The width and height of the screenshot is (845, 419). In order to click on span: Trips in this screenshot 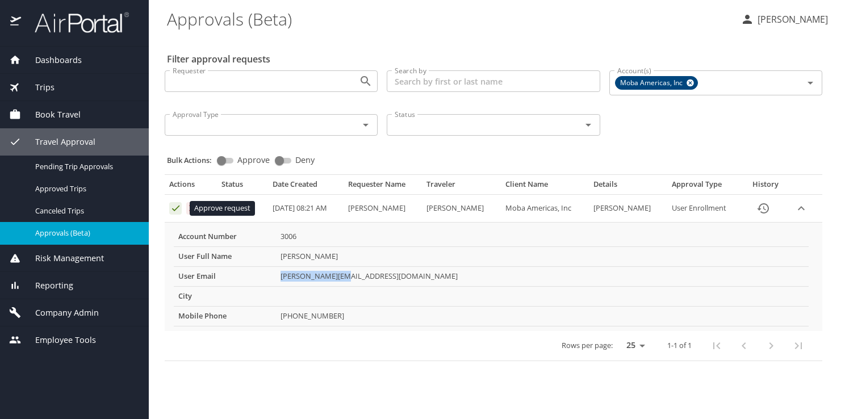, I will do `click(37, 87)`.